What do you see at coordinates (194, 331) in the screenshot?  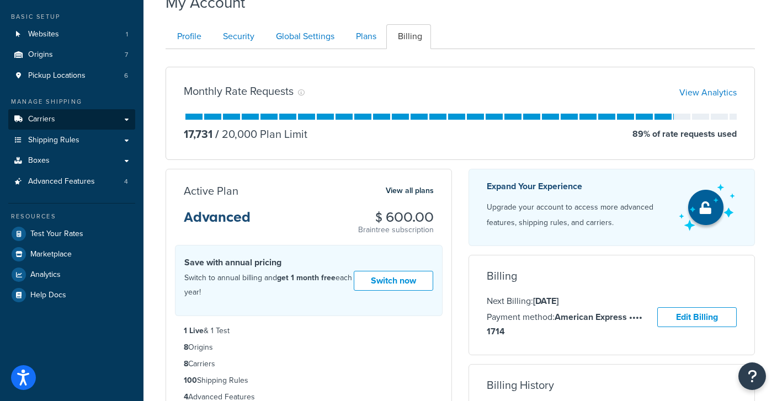 I see `strong: 1 Live` at bounding box center [194, 331].